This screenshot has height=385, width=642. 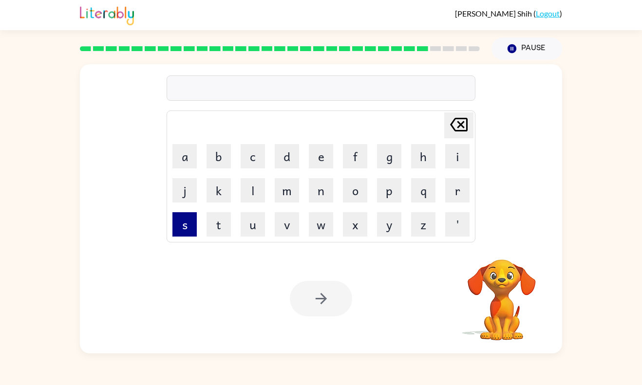 What do you see at coordinates (287, 224) in the screenshot?
I see `button: v` at bounding box center [287, 224].